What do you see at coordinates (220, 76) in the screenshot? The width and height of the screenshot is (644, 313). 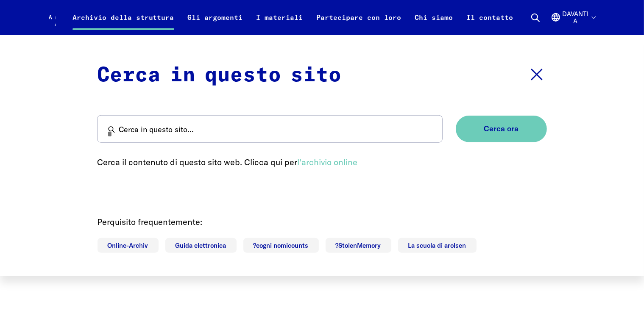 I see `p: Cerca in questo sito` at bounding box center [220, 76].